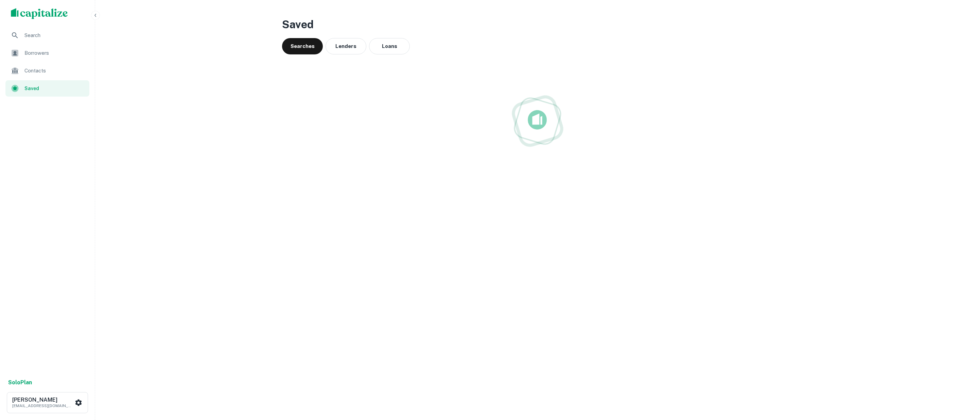 This screenshot has height=420, width=980. What do you see at coordinates (54, 71) in the screenshot?
I see `span: Contacts` at bounding box center [54, 71].